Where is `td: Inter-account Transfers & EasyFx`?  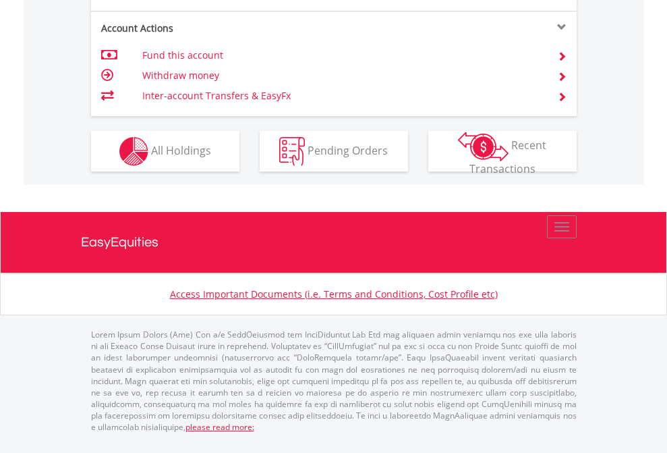
td: Inter-account Transfers & EasyFx is located at coordinates (341, 96).